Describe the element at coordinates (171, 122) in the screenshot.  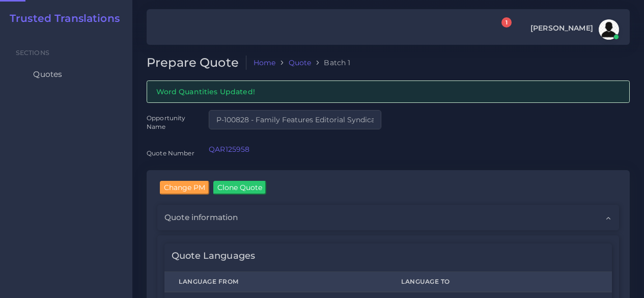
I see `label: Opportunity Name` at that location.